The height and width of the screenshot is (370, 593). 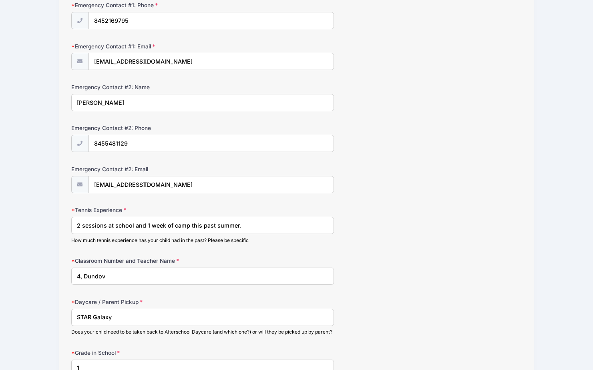 What do you see at coordinates (146, 302) in the screenshot?
I see `label: Daycare / Parent Pickup` at bounding box center [146, 302].